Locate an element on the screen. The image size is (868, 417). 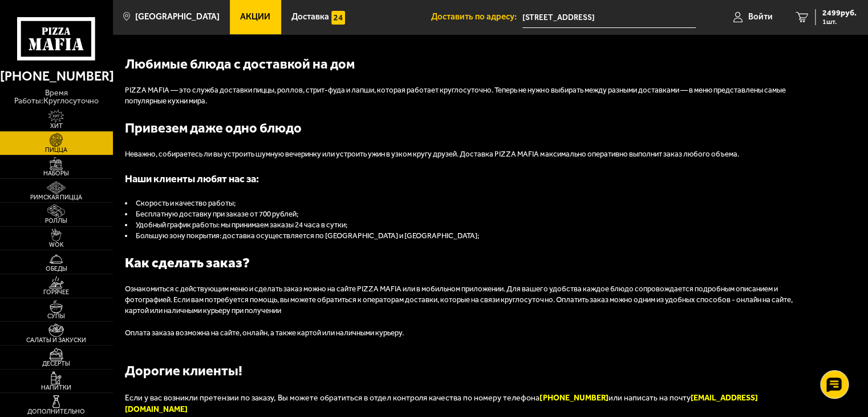
span: Доставить по адресу: is located at coordinates (477, 17).